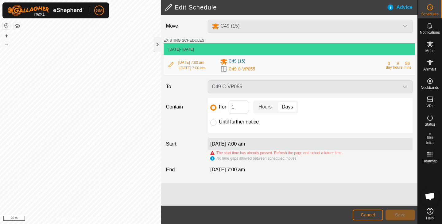  What do you see at coordinates (430, 88) in the screenshot?
I see `span: Neckbands` at bounding box center [430, 88].